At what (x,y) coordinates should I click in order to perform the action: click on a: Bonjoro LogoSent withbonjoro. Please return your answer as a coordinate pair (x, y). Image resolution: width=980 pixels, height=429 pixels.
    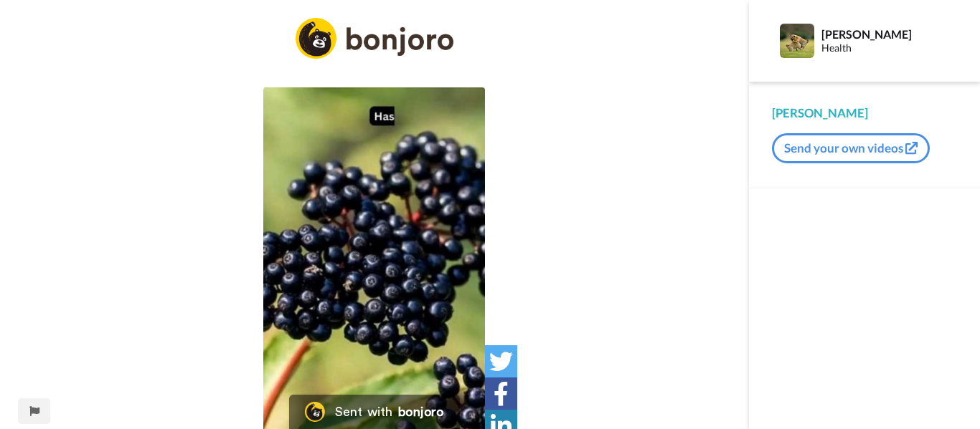
    Looking at the image, I should click on (375, 412).